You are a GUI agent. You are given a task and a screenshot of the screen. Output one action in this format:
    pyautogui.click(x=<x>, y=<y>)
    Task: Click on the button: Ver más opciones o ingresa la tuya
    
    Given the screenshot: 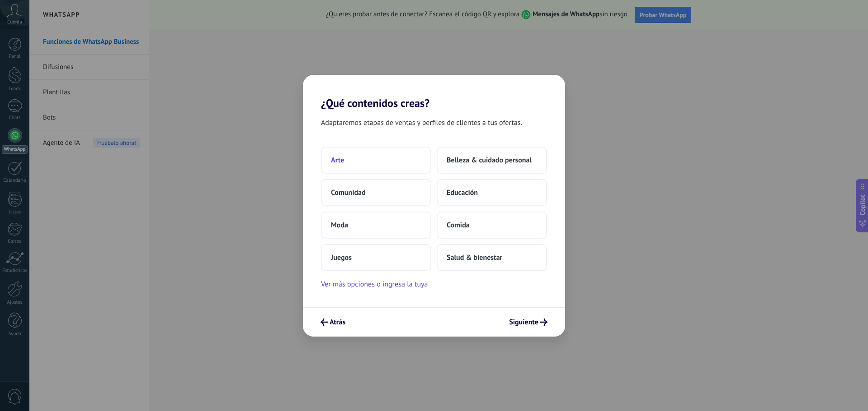 What is the action you would take?
    pyautogui.click(x=374, y=284)
    